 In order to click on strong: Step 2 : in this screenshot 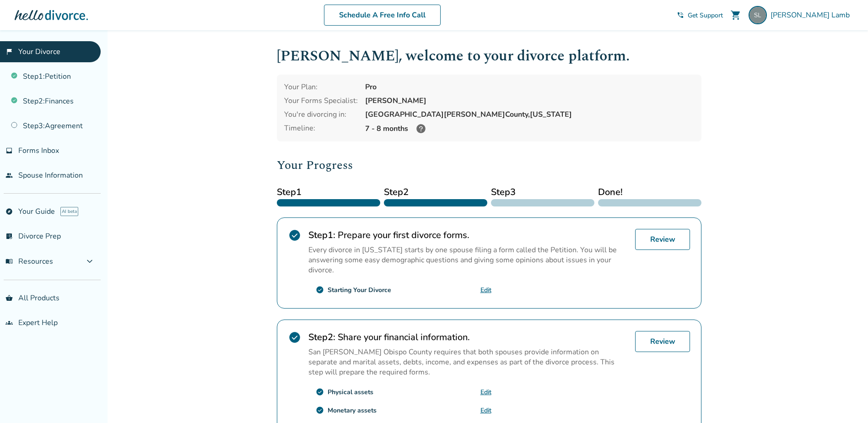, I will do `click(322, 337)`.